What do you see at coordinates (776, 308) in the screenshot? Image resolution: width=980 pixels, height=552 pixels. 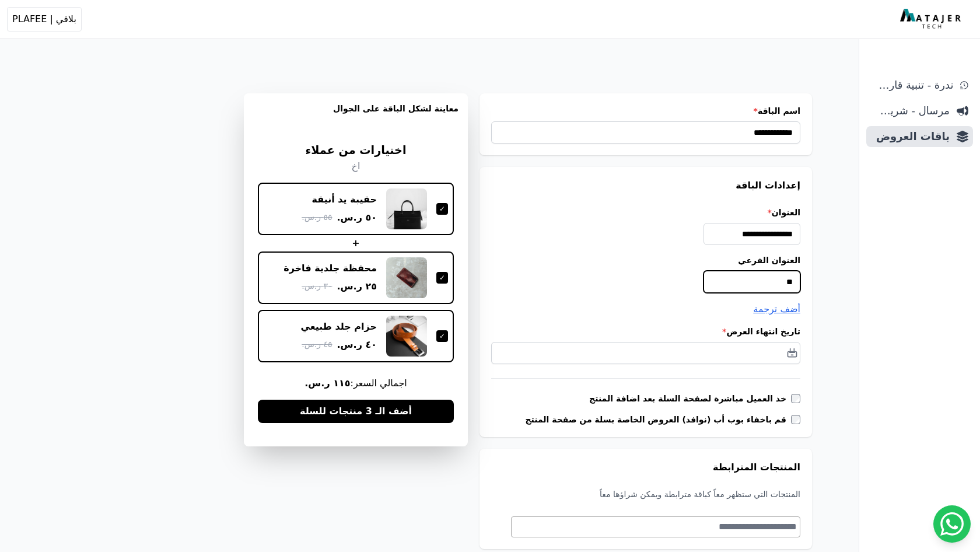 I see `span: أضف ترجمة` at bounding box center [776, 308].